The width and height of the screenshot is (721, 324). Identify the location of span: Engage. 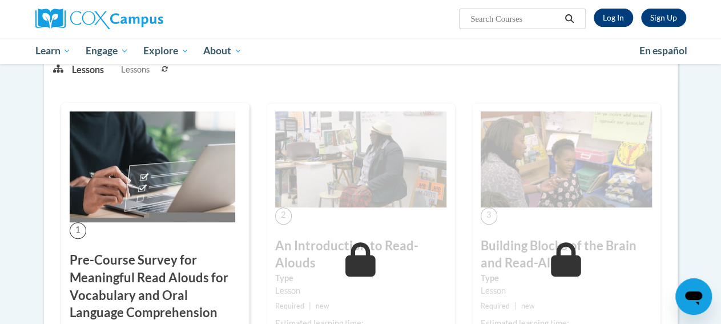
(107, 51).